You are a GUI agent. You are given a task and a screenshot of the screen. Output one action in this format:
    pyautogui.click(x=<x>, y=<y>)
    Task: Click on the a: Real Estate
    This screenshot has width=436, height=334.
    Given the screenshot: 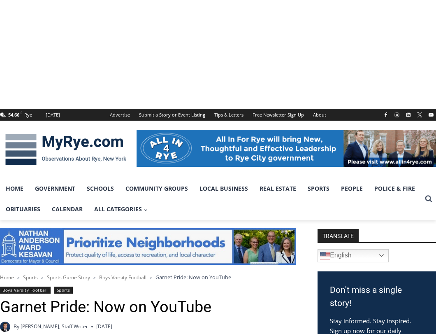 What is the action you would take?
    pyautogui.click(x=278, y=189)
    